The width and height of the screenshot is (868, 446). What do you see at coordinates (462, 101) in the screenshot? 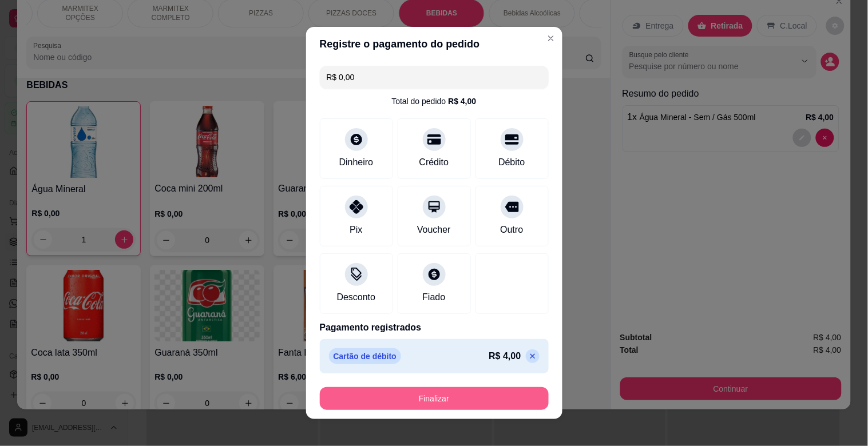
I see `div: R$ 4,00` at bounding box center [462, 101].